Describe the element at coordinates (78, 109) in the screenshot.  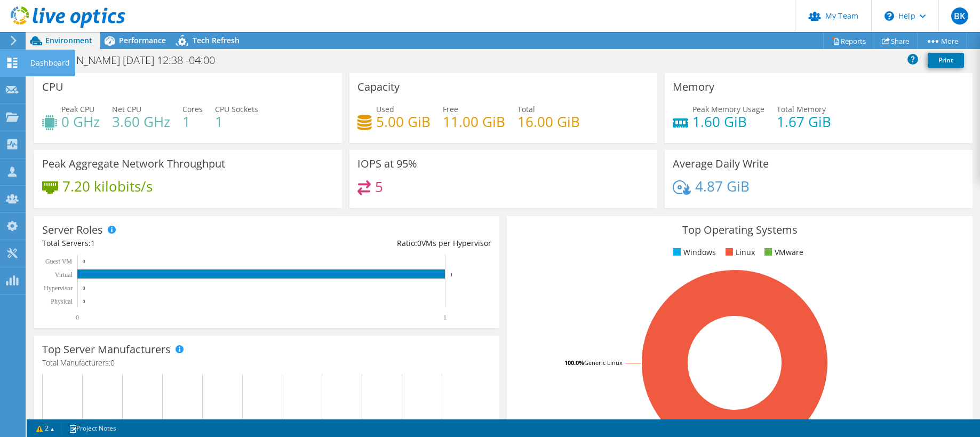
I see `span: Peak CPU` at that location.